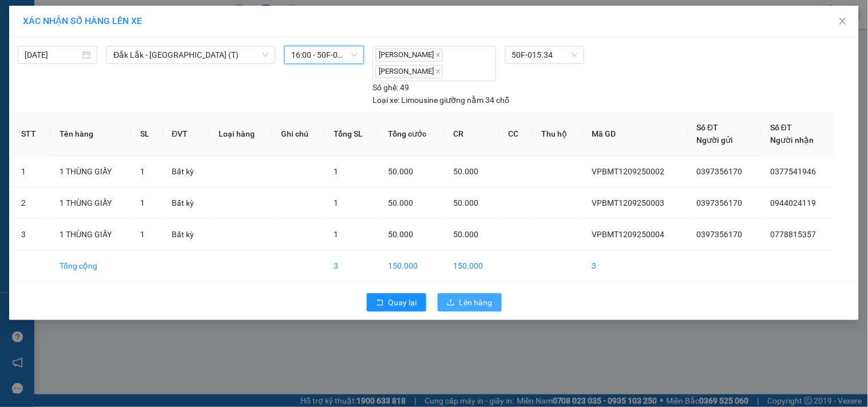  What do you see at coordinates (440, 100) in the screenshot?
I see `div: Limousine giường nằm 34 chỗ` at bounding box center [440, 100].